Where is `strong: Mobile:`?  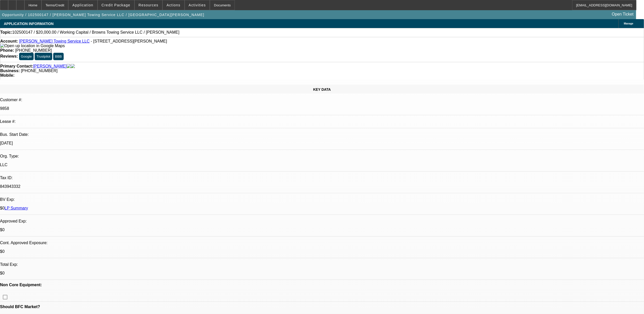
strong: Mobile: is located at coordinates (7, 75).